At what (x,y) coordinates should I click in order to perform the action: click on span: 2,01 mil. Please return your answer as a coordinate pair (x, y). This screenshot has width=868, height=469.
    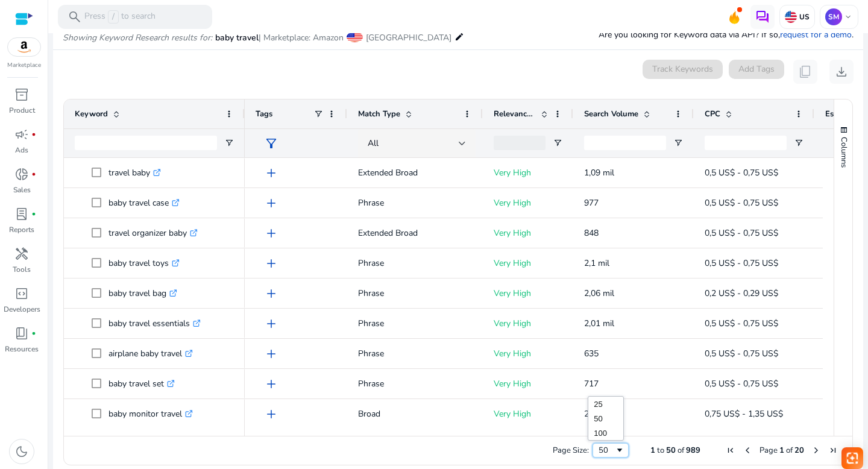
    Looking at the image, I should click on (599, 323).